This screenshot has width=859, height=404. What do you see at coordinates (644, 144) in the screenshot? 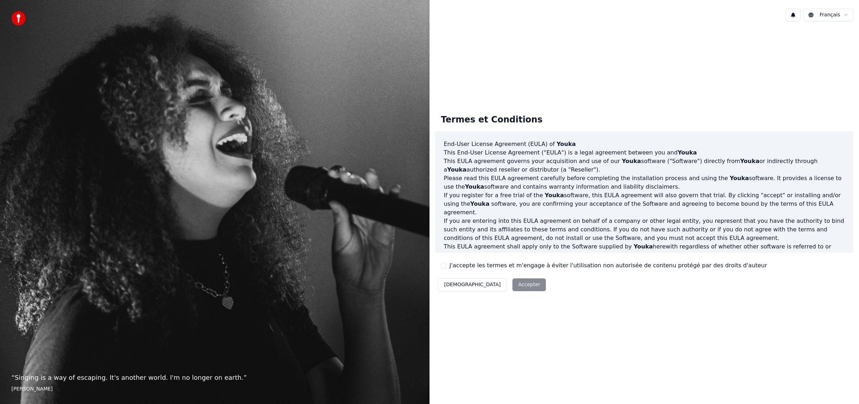
I see `h3: End-User License Agreement (EULA) of` at bounding box center [644, 144].